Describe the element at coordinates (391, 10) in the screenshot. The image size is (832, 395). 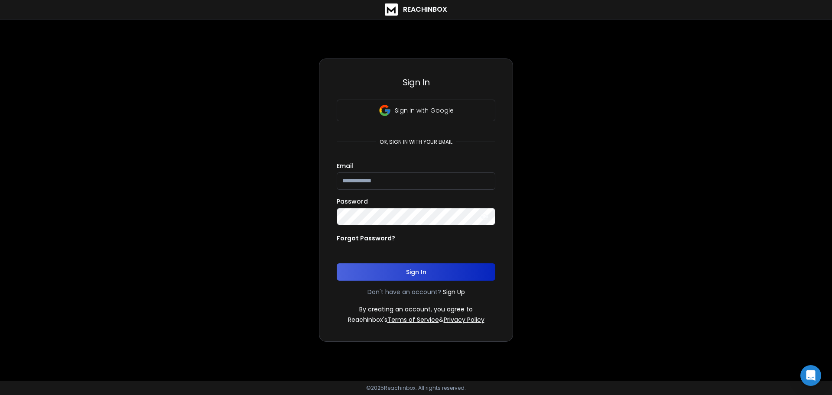
I see `img: logo` at that location.